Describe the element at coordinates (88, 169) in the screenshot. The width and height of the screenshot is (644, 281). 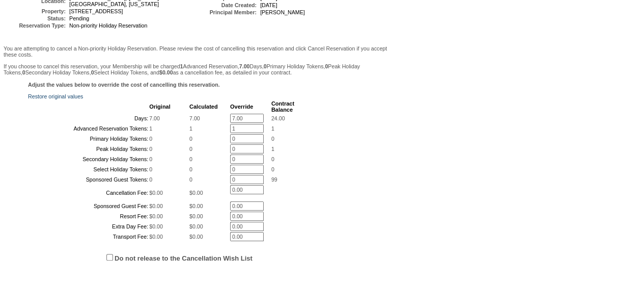
I see `td: Select Holiday Tokens:` at that location.